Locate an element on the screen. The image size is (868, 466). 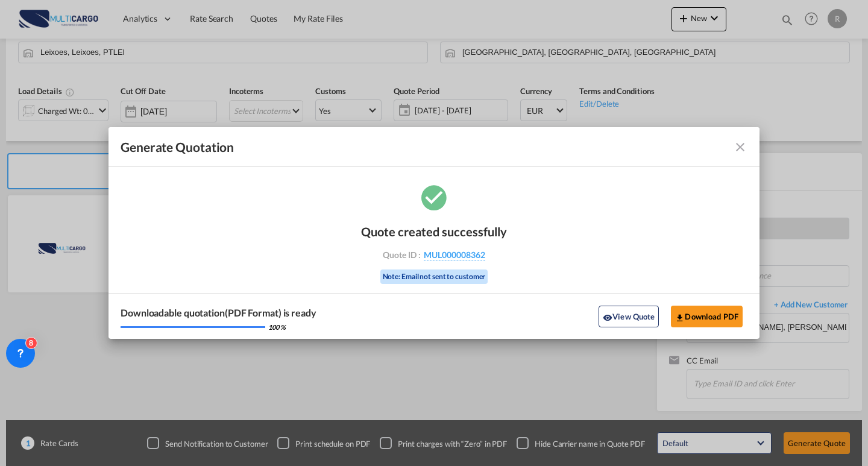
div: Downloadable quotation(PDF Format) is ready is located at coordinates (218, 313).